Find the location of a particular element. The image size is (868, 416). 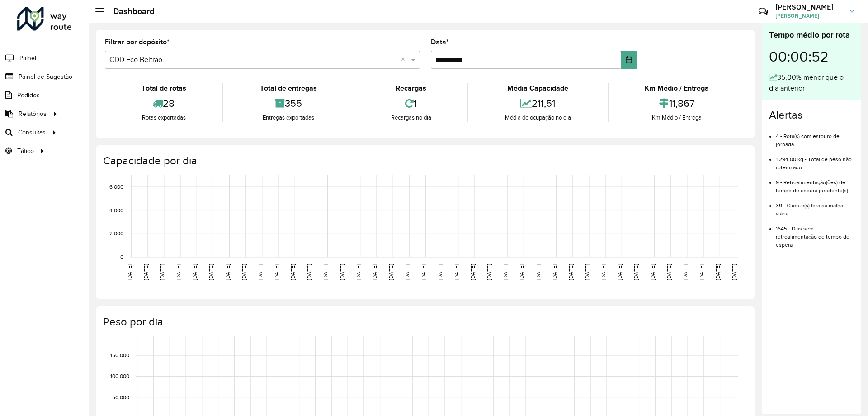

text: 4,000 is located at coordinates (116, 210).